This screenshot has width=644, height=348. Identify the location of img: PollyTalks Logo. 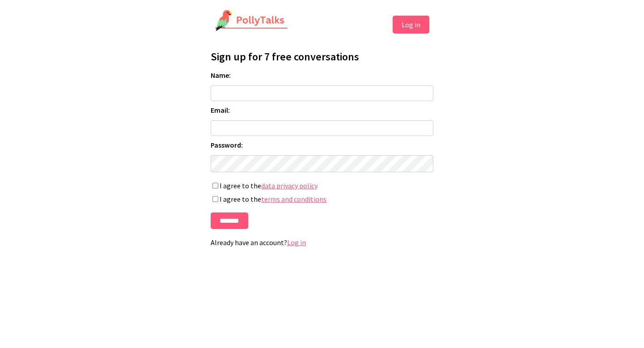
(251, 21).